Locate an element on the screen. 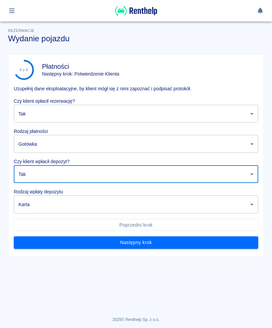 This screenshot has width=272, height=328. p: Rodzaj wpłaty depozytu is located at coordinates (136, 191).